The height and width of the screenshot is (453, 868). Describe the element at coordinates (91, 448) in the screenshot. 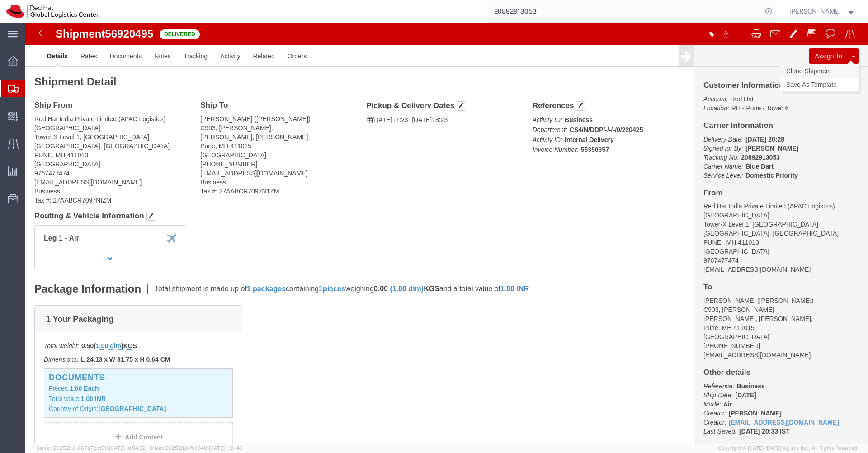

I see `span: Server: 2025.21.0-667a72bf6fa` at that location.